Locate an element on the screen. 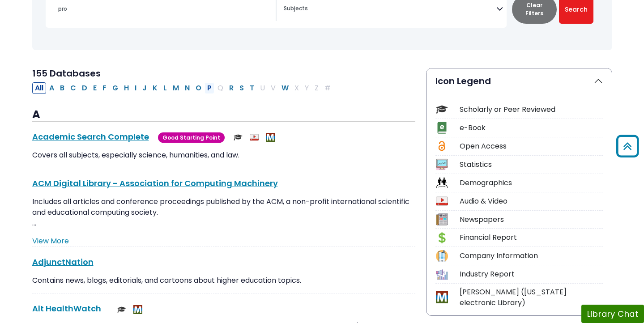 This screenshot has height=323, width=644. div: Newspapers is located at coordinates (531, 220).